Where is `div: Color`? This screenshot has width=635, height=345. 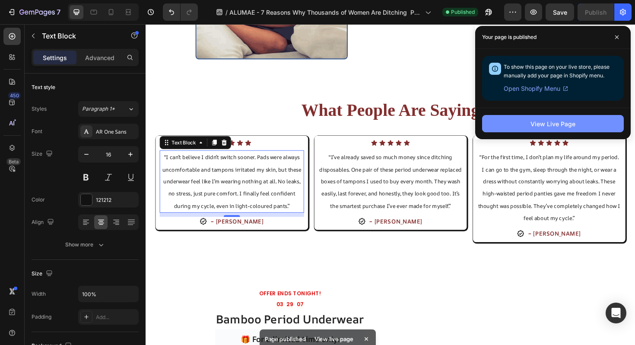 div: Color is located at coordinates (38, 200).